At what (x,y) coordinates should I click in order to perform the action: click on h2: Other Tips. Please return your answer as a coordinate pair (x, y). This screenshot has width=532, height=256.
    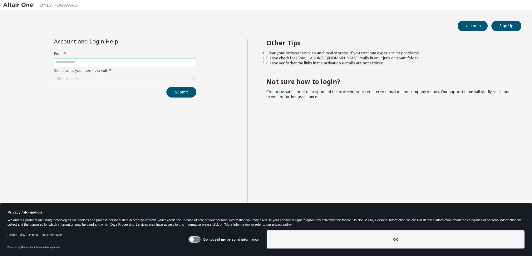
    Looking at the image, I should click on (388, 43).